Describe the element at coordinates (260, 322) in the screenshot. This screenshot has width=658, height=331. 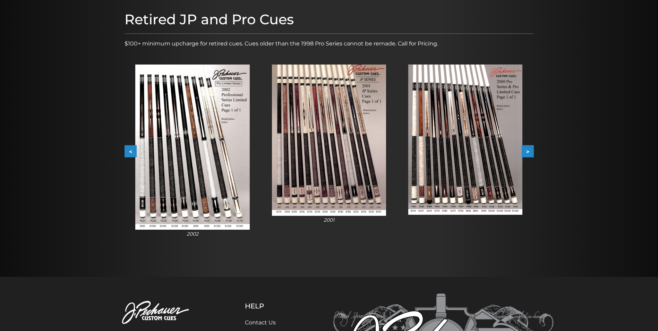
I see `a: Contact Us` at that location.